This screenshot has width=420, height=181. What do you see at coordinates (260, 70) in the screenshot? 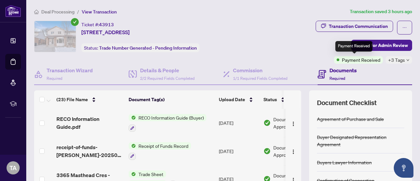
I see `h4: Commission` at bounding box center [260, 70].